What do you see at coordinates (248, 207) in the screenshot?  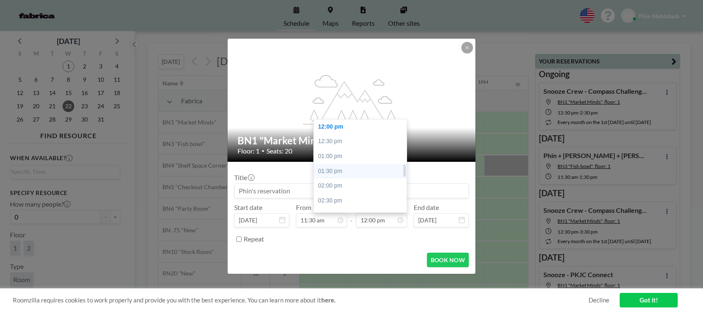 I see `label: Start date` at bounding box center [248, 207].